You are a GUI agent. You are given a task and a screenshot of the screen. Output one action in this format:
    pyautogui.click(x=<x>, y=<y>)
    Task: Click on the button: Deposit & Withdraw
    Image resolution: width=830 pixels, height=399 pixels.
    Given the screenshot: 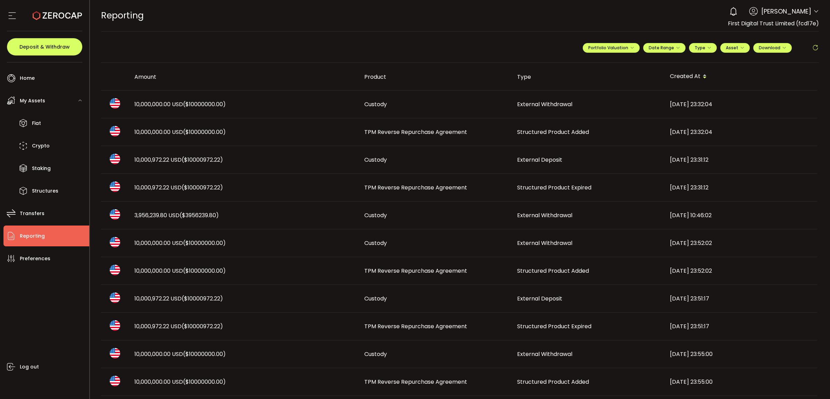 What is the action you would take?
    pyautogui.click(x=44, y=47)
    